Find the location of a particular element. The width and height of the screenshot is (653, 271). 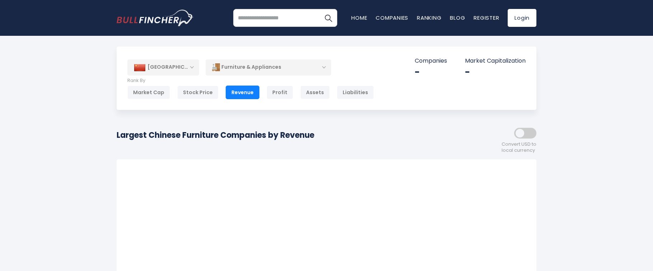

img: bullfincher logo is located at coordinates (155, 18).